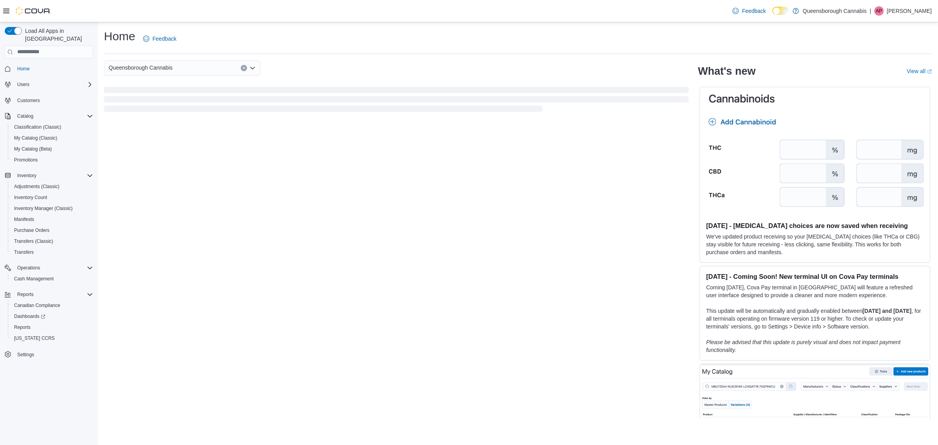  Describe the element at coordinates (54, 100) in the screenshot. I see `span: Customers` at that location.